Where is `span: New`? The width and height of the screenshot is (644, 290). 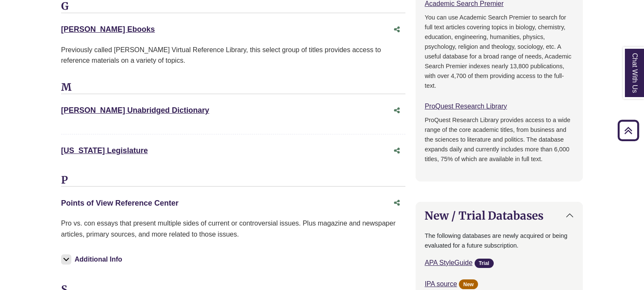 span: New is located at coordinates (468, 284).